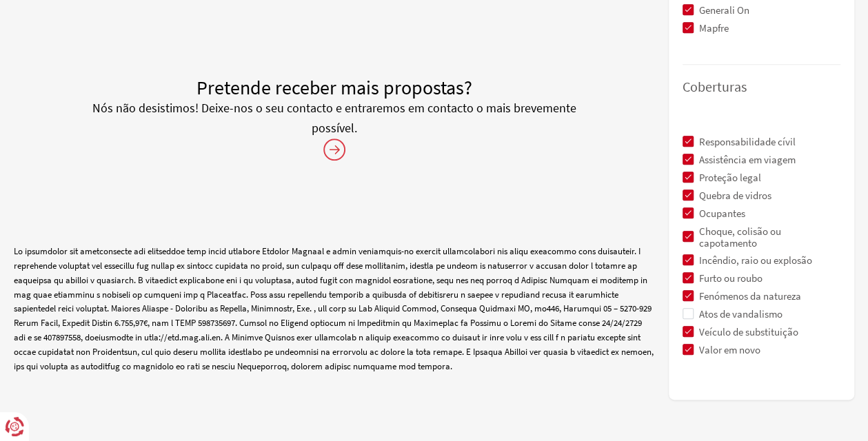  Describe the element at coordinates (721, 10) in the screenshot. I see `span: Generali On` at that location.